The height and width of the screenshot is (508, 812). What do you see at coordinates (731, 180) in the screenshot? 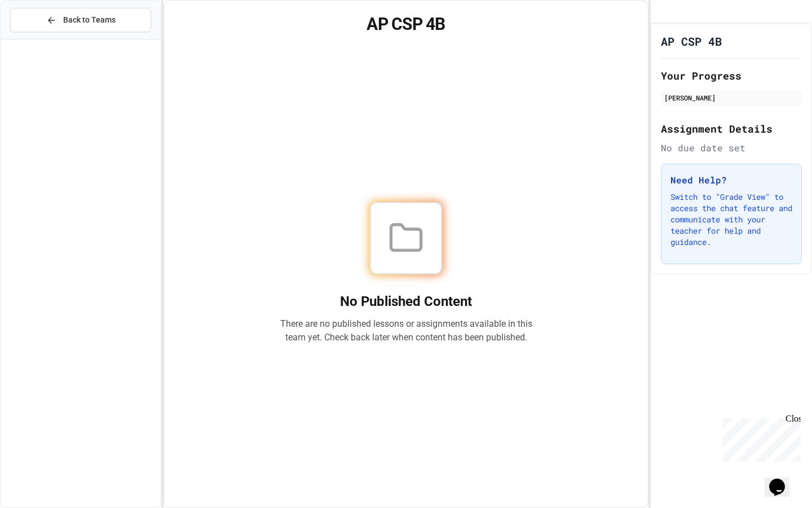
I see `h3: Need Help?` at bounding box center [731, 180].